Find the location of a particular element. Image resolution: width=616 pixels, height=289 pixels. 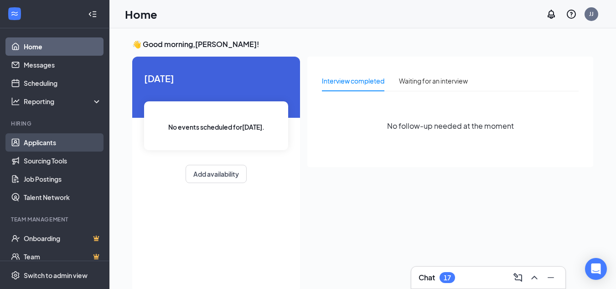

svg: QuestionInfo is located at coordinates (572, 14).